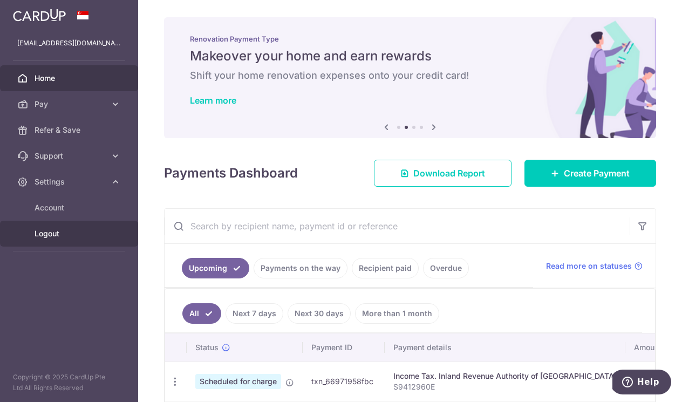 The image size is (682, 402). What do you see at coordinates (410, 76) in the screenshot?
I see `h6: Shift your home renovation expenses onto your credit card!` at bounding box center [410, 76].